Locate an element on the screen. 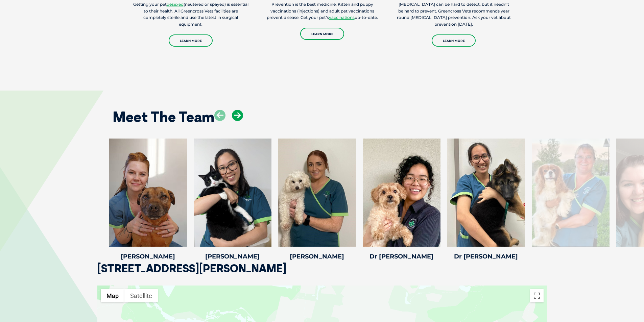 The image size is (644, 322). p: Getting your pet (neutered or spayed) is essential to their health. All Greencross Vets facilitie... is located at coordinates (191, 15).